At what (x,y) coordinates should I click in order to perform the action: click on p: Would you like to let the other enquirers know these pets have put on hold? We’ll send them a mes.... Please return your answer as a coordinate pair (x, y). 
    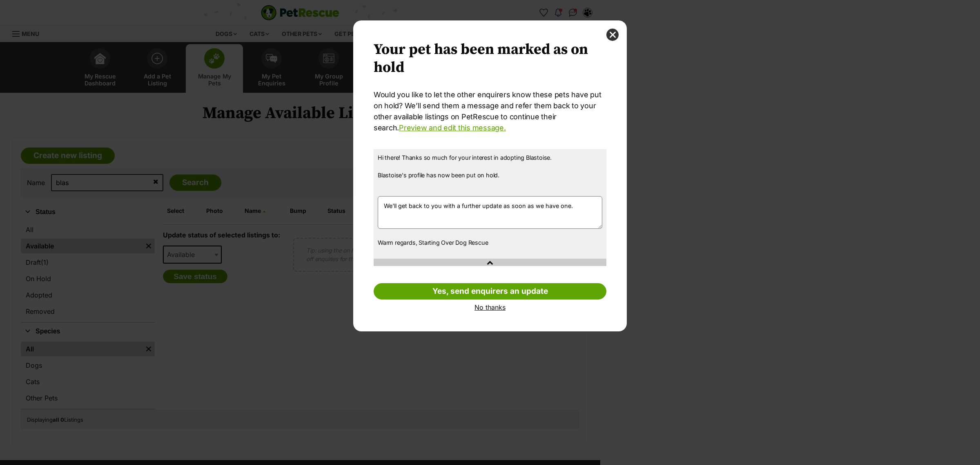
    Looking at the image, I should click on (490, 111).